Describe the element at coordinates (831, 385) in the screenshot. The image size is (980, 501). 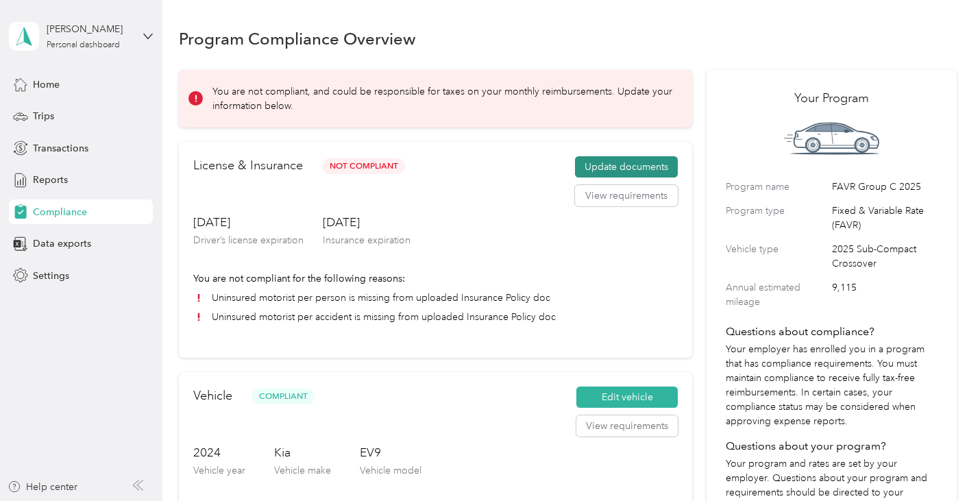
I see `p: Your employer has enrolled you in a program that has compliance requirements. You must maintain c...` at that location.